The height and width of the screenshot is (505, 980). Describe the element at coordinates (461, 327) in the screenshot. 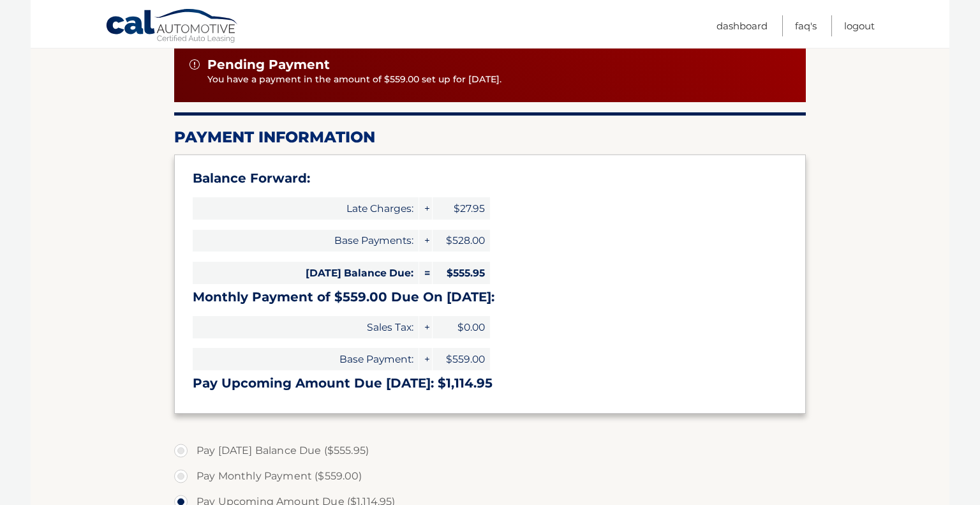

I see `span: $0.00` at that location.